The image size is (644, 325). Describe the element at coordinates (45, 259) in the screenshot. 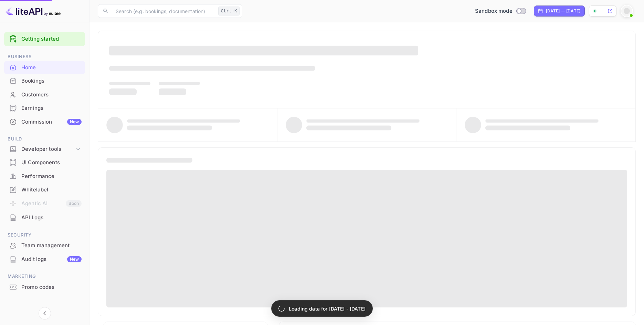

I see `div: Audit logsNew` at that location.